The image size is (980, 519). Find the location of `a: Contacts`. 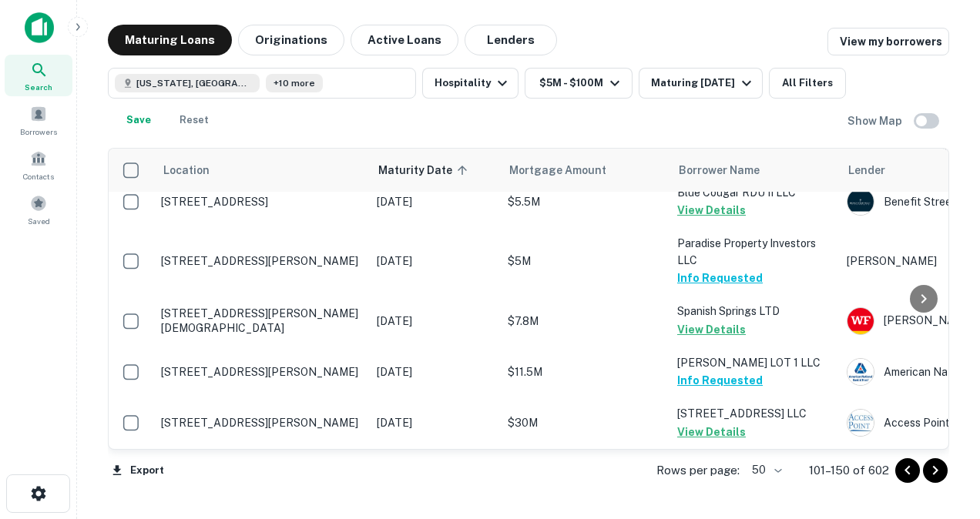

a: Contacts is located at coordinates (39, 165).